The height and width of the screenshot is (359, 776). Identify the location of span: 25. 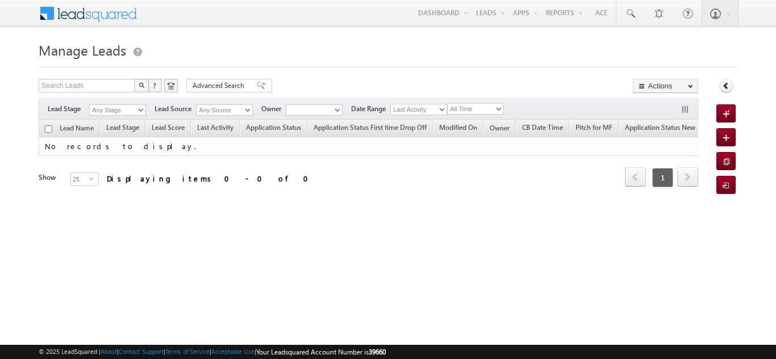
(80, 179).